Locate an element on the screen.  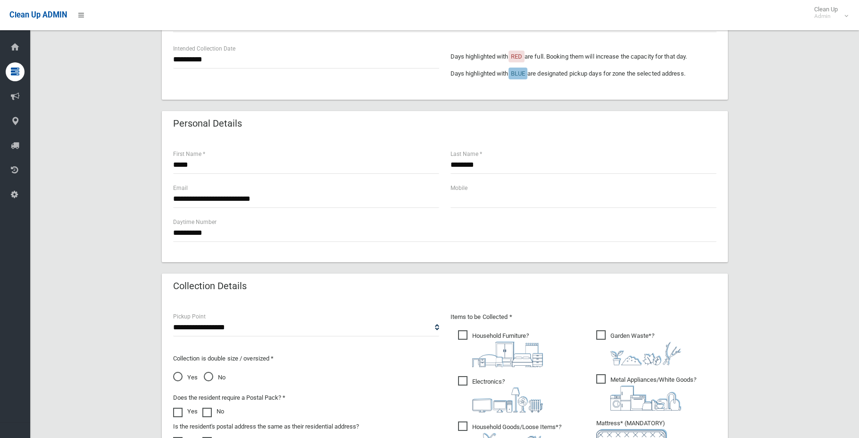
img: aa9efdbe659d29b613fca23ba79d85cb.png is located at coordinates (508, 354).